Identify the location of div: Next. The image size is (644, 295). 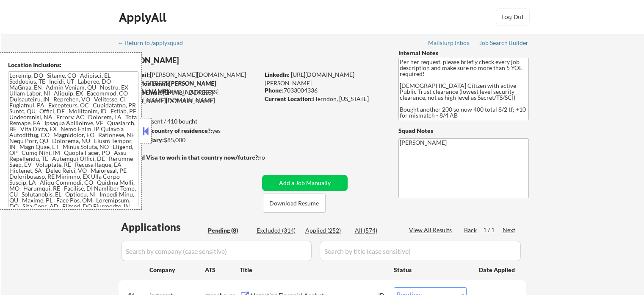
(510, 230).